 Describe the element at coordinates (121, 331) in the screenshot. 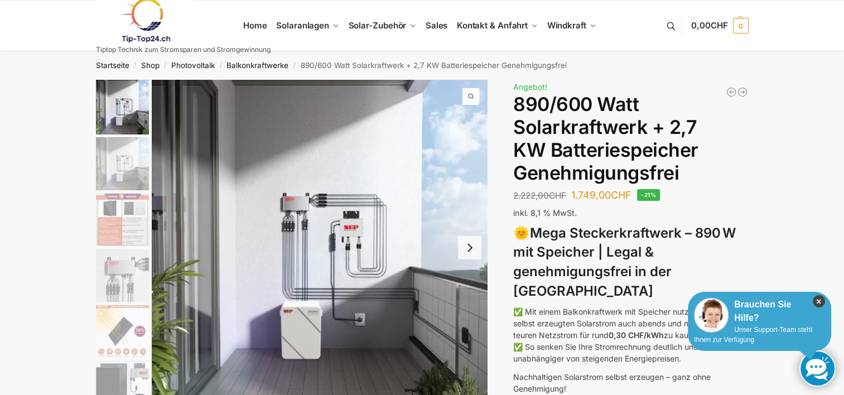

I see `li: 5 / 12` at that location.